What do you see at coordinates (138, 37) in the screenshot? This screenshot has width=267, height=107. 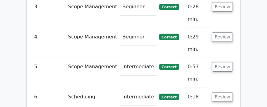 I see `td: Beginner` at bounding box center [138, 37].